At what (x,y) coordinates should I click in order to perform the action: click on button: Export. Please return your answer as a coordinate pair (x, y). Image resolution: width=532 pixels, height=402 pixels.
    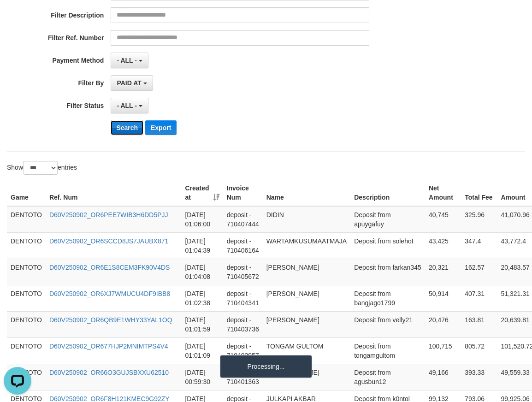
    Looking at the image, I should click on (161, 127).